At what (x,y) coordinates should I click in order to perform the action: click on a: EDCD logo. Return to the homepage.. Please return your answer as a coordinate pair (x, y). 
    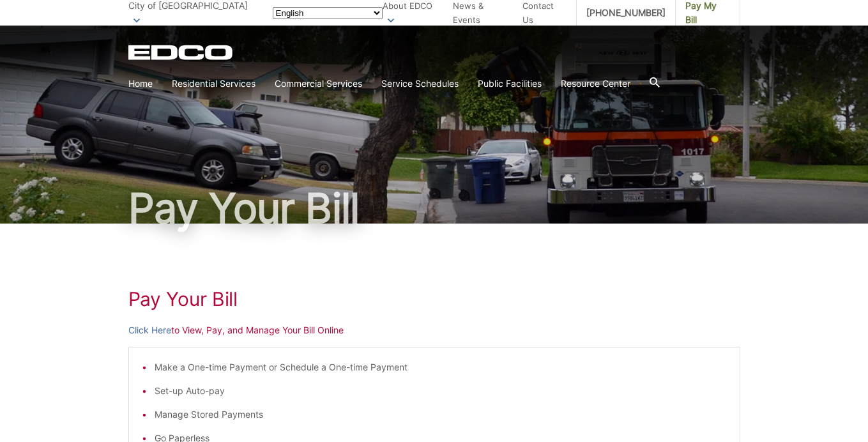
    Looking at the image, I should click on (181, 53).